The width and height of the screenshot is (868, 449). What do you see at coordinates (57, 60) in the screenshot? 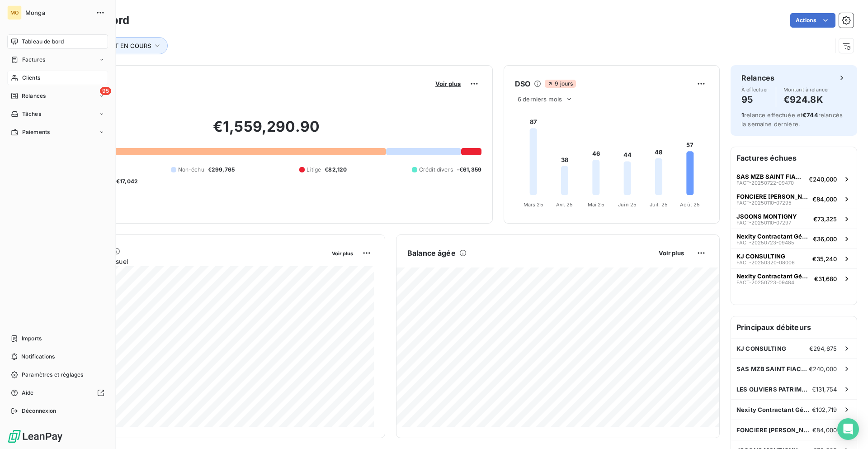
I see `a: Factures` at bounding box center [57, 60].